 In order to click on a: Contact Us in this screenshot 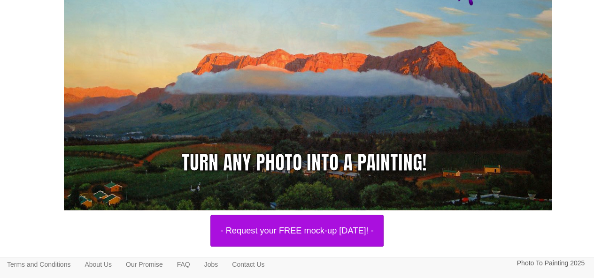, I will do `click(248, 265)`.